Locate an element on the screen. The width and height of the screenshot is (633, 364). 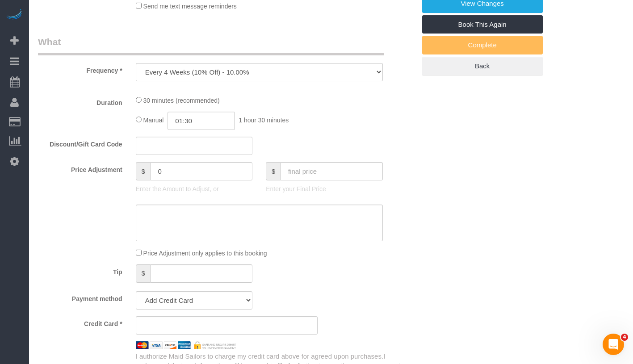
span: Send me text message reminders is located at coordinates (190, 6).